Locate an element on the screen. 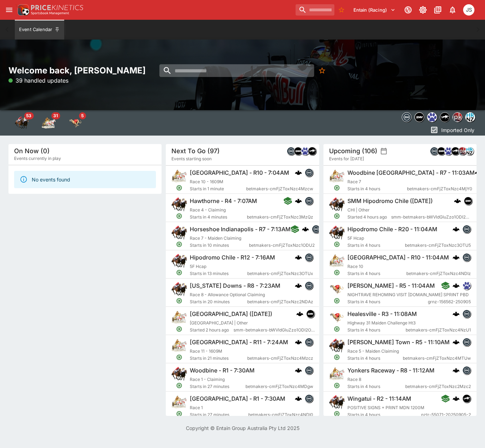 The height and width of the screenshot is (448, 485). button: settings is located at coordinates (384, 151).